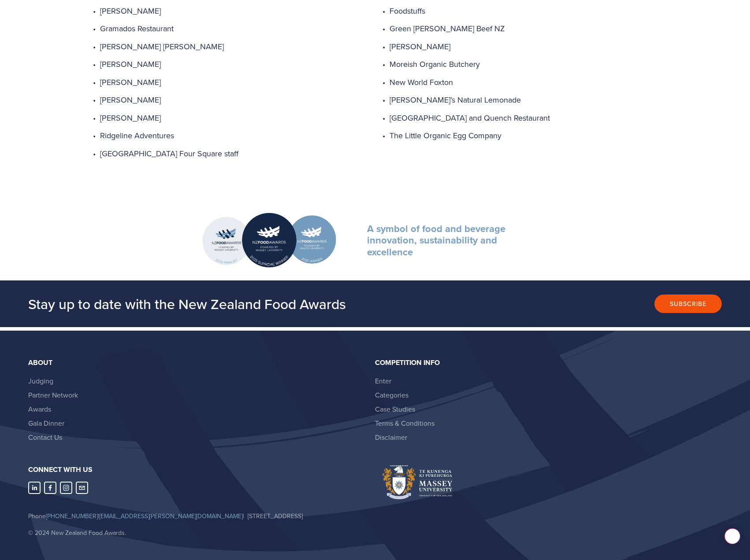 This screenshot has width=750, height=560. Describe the element at coordinates (198, 470) in the screenshot. I see `h3: Connect with us` at that location.